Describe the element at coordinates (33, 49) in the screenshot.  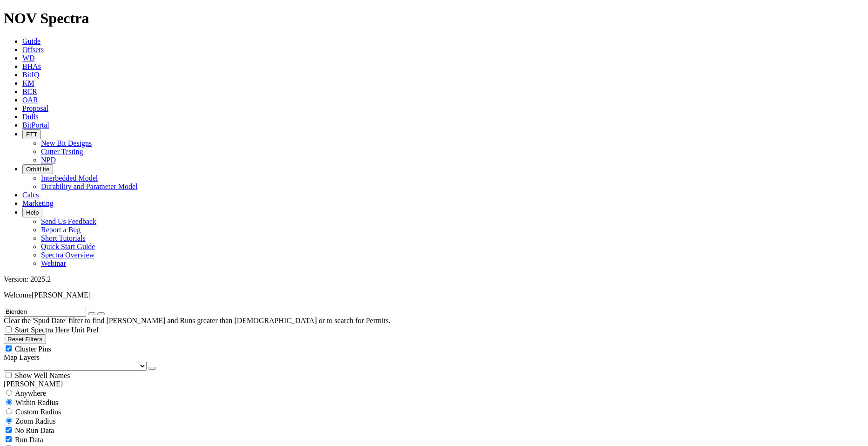
I see `a: Offsets` at that location.